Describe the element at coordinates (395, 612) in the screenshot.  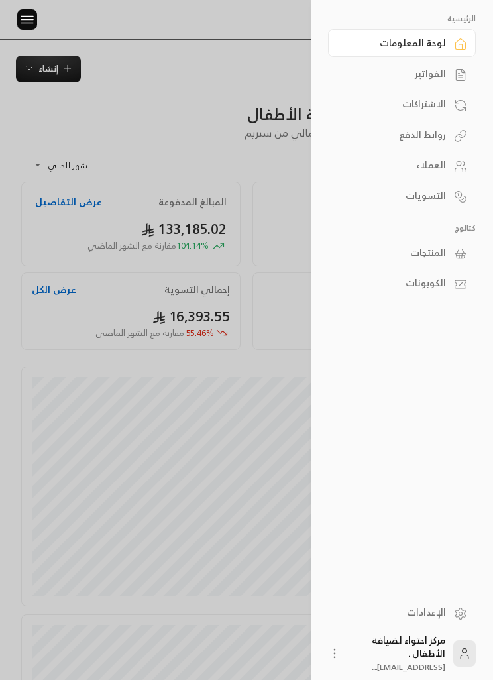
I see `div: الإعدادات` at that location.